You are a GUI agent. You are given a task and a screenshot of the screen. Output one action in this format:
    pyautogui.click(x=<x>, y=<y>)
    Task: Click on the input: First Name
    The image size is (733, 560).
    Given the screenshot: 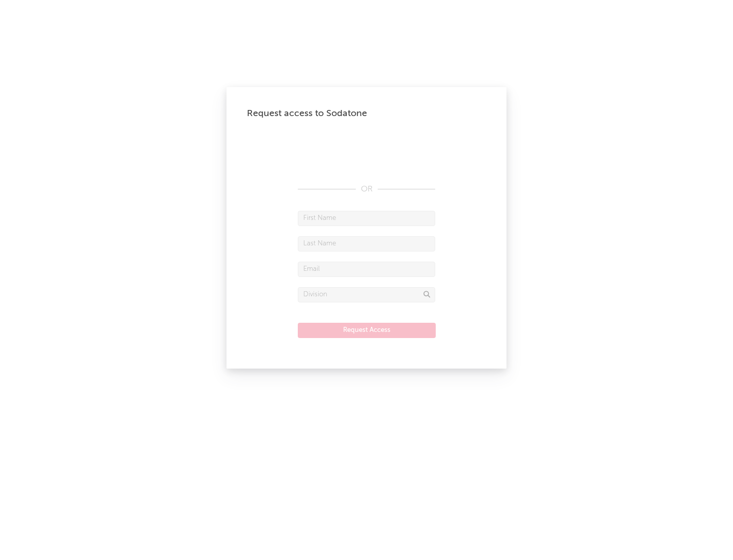 What is the action you would take?
    pyautogui.click(x=366, y=218)
    